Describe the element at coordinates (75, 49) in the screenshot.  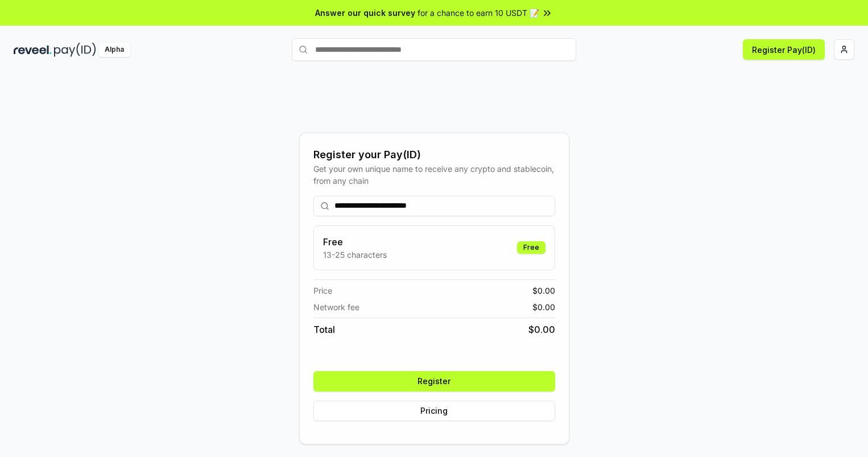
I see `img: pay_id` at that location.